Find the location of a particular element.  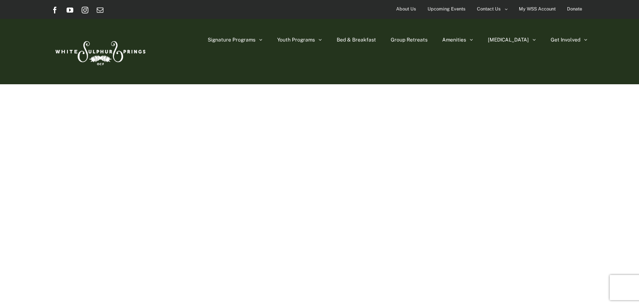

a: Facebook is located at coordinates (55, 10).